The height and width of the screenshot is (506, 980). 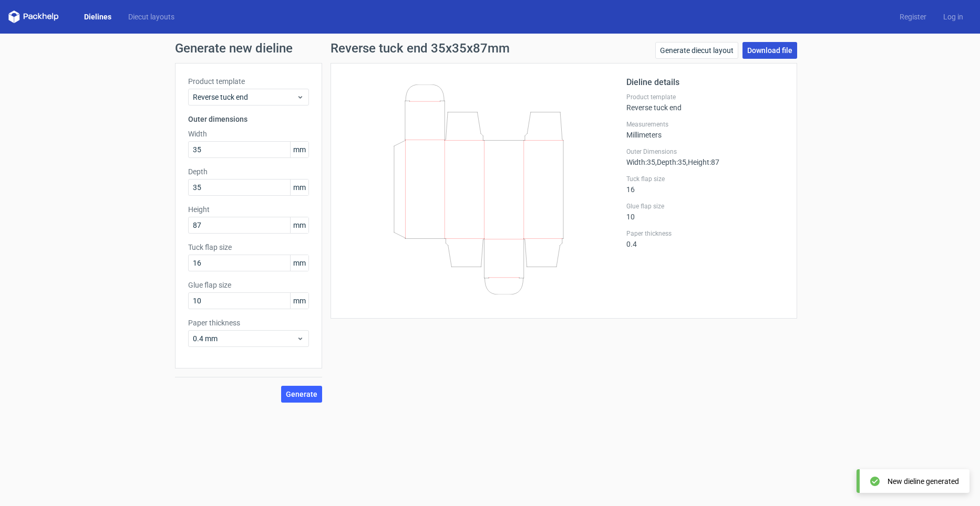 I want to click on span: , Height : 87, so click(x=703, y=163).